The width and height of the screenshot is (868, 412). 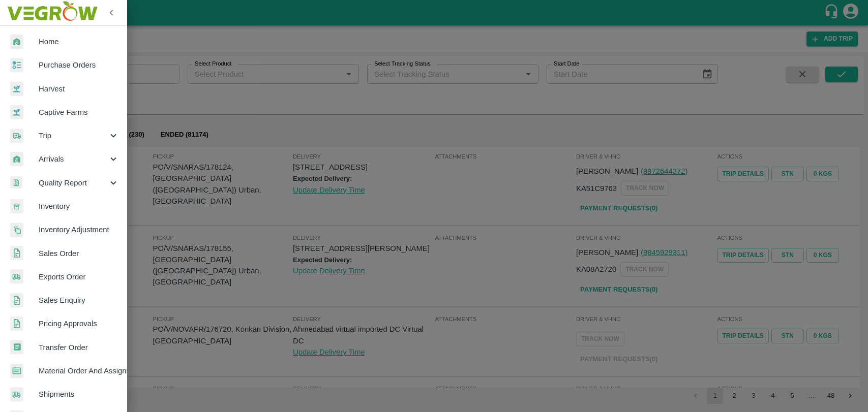 I want to click on span: Captive Farms, so click(x=79, y=113).